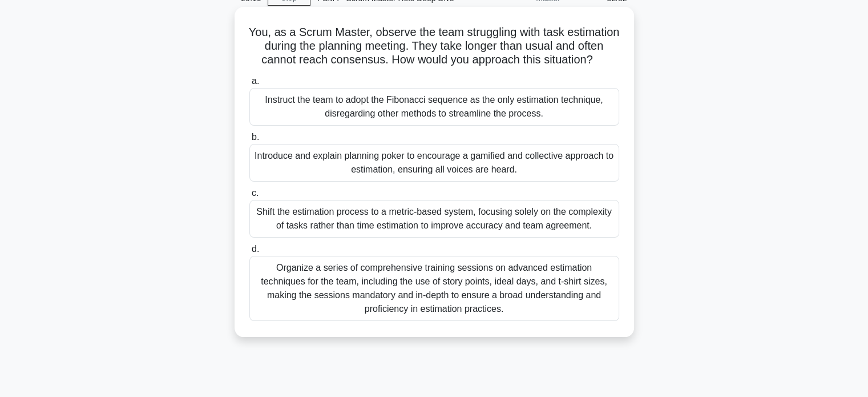  Describe the element at coordinates (435, 219) in the screenshot. I see `div: Shift the estimation process to a metric-based system, focusing solely on the complexity of tasks...` at that location.